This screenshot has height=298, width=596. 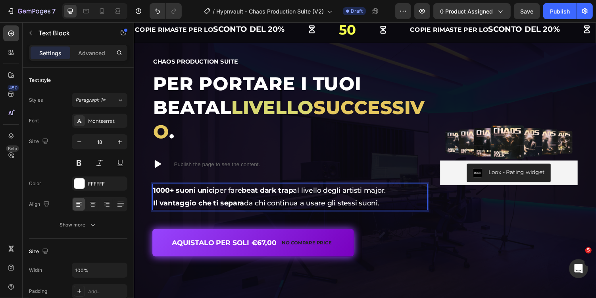 I want to click on p: per fare al livello degli artisti major., so click(x=161, y=173).